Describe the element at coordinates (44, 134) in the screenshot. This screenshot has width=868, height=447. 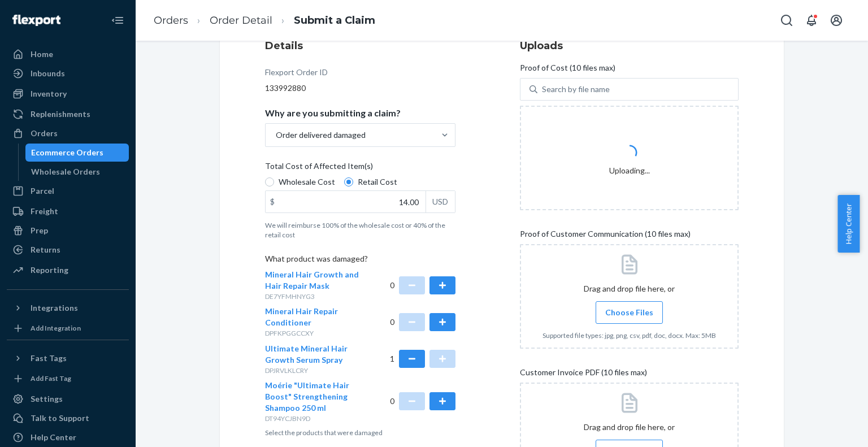
I see `div: Orders` at that location.